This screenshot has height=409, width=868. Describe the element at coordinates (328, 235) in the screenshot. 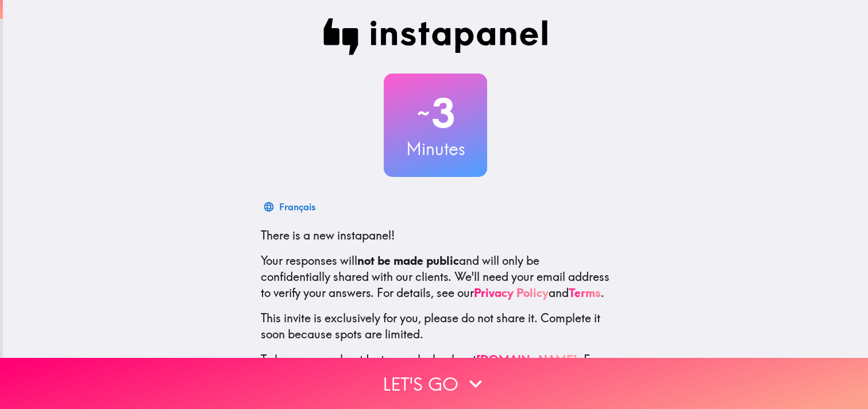

I see `span: There is a new instapanel!` at that location.